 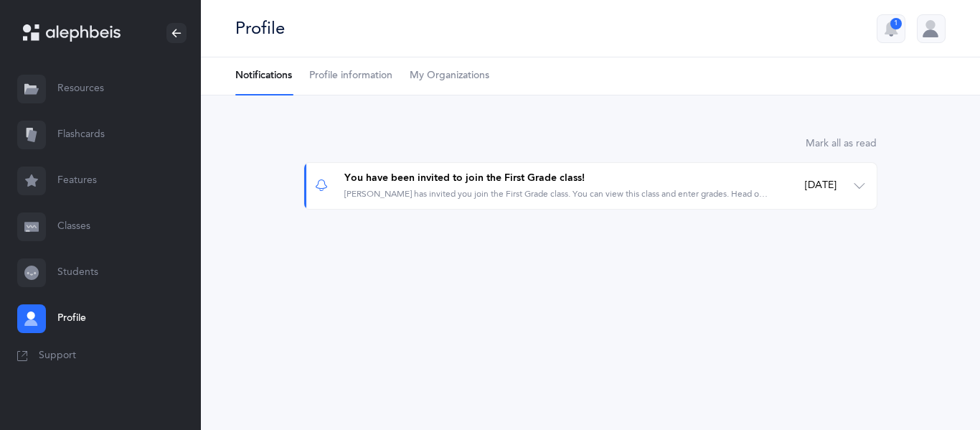 What do you see at coordinates (557, 179) in the screenshot?
I see `div: You have been invited to join the First Grade class!` at bounding box center [557, 179].